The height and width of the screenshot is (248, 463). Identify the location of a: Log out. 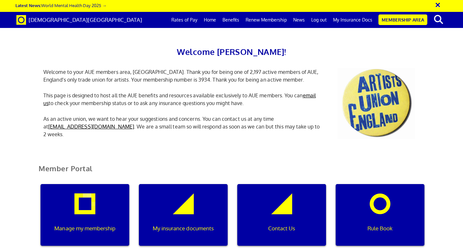
(319, 20).